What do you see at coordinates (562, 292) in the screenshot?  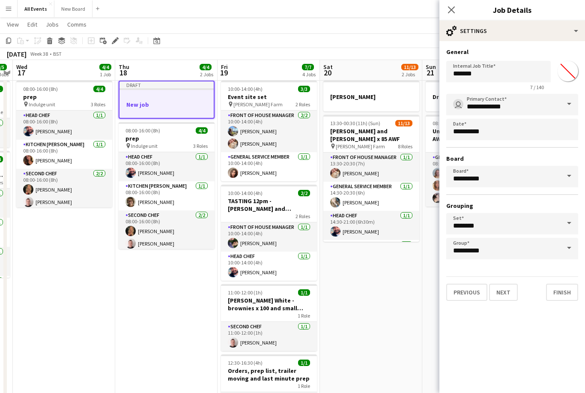 I see `button: Finish` at bounding box center [562, 292].